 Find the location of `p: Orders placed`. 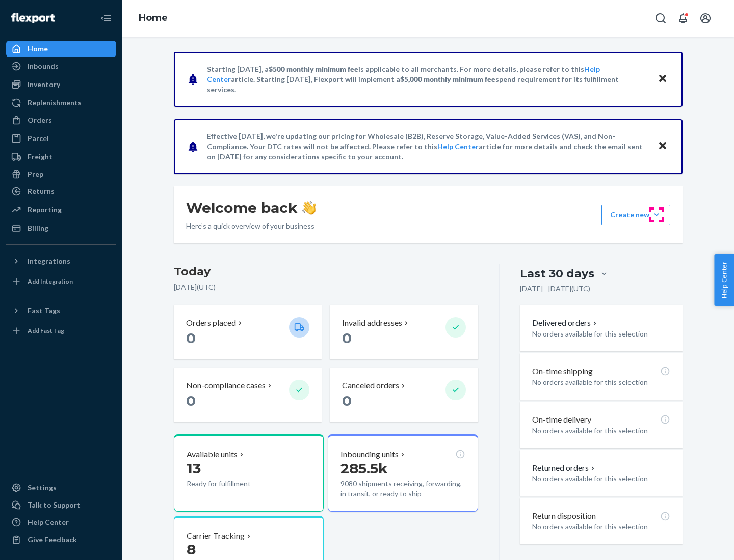

p: Orders placed is located at coordinates (211, 323).